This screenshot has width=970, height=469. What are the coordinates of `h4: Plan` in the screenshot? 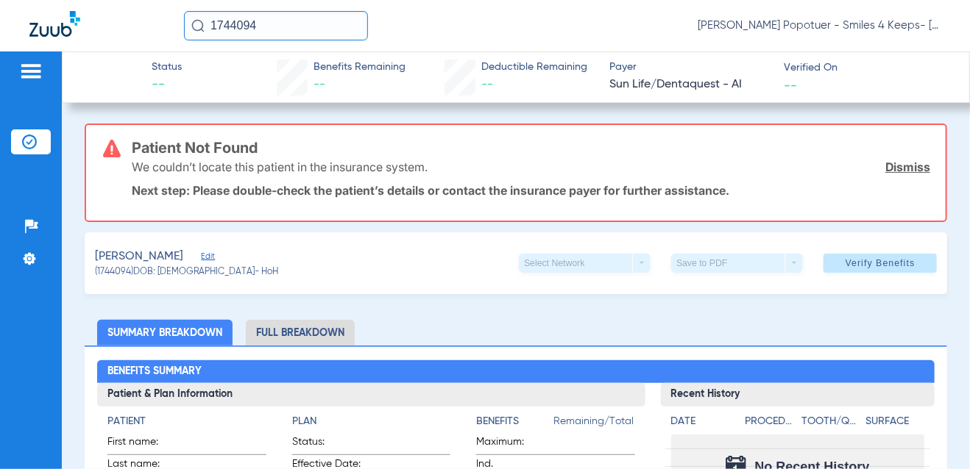 It's located at (371, 422).